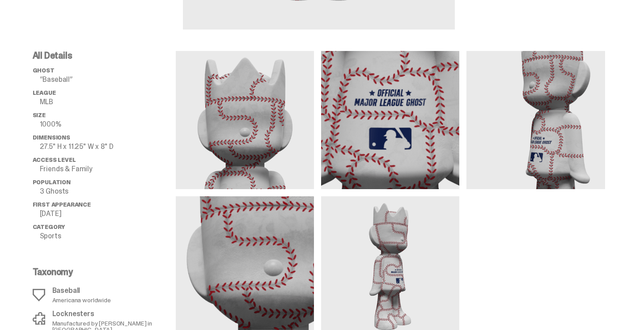 Image resolution: width=644 pixels, height=330 pixels. I want to click on span: League, so click(44, 92).